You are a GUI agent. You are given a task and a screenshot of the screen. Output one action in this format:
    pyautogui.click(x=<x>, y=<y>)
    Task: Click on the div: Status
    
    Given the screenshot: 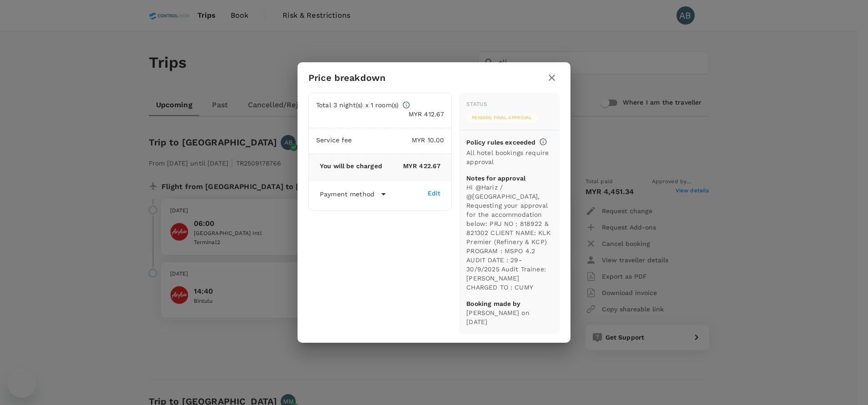 What is the action you would take?
    pyautogui.click(x=477, y=105)
    